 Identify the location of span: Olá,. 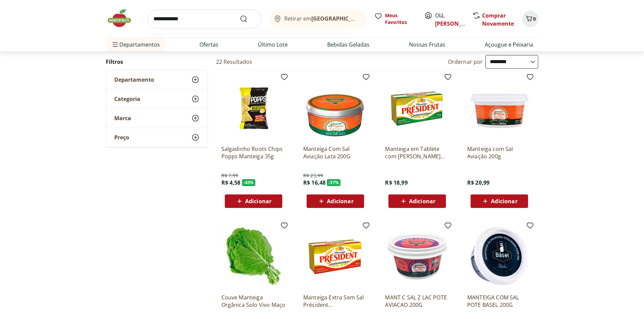
(449, 19).